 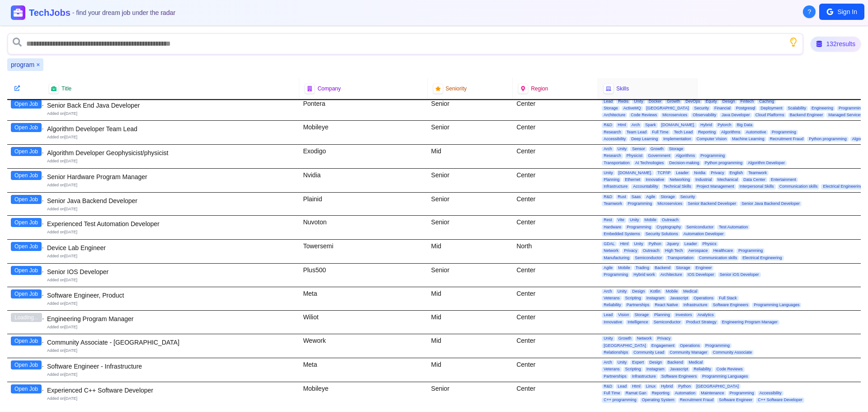 What do you see at coordinates (702, 369) in the screenshot?
I see `span: Reliability` at bounding box center [702, 369].